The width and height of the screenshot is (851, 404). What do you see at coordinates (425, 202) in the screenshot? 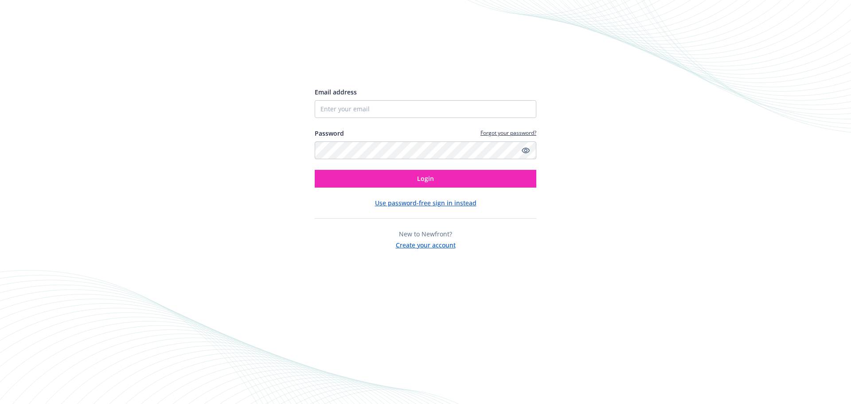
I see `button: Use password-free sign in instead` at bounding box center [425, 202].